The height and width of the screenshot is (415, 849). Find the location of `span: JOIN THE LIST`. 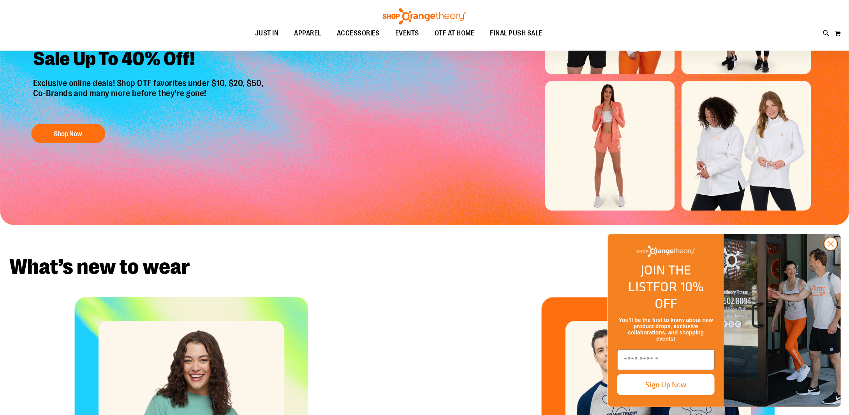

span: JOIN THE LIST is located at coordinates (660, 278).